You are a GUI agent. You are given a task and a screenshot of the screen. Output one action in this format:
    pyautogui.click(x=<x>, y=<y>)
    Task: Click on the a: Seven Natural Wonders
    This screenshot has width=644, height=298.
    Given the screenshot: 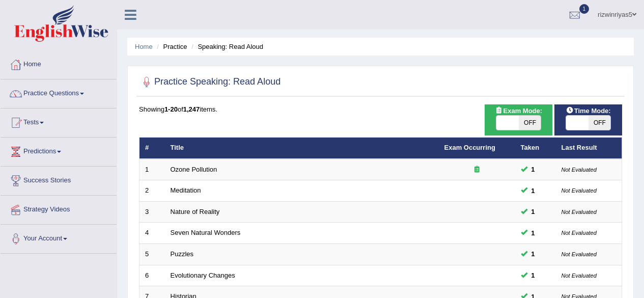 What is the action you would take?
    pyautogui.click(x=206, y=232)
    